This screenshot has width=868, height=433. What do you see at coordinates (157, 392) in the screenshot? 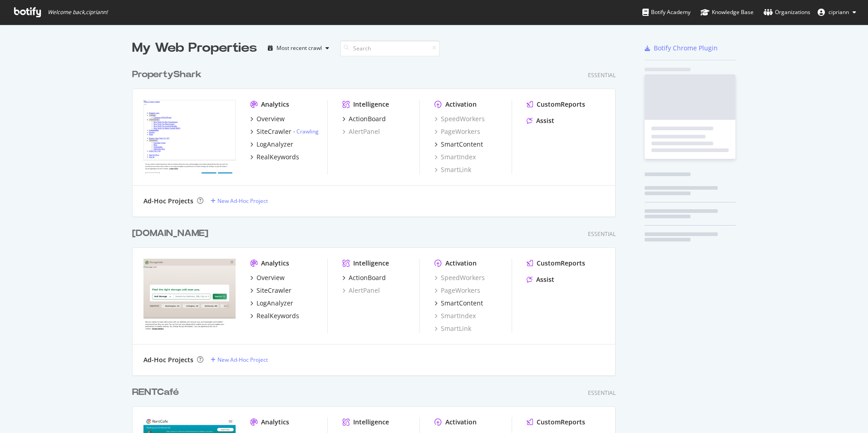
I see `a: RENTCafé` at bounding box center [157, 392].